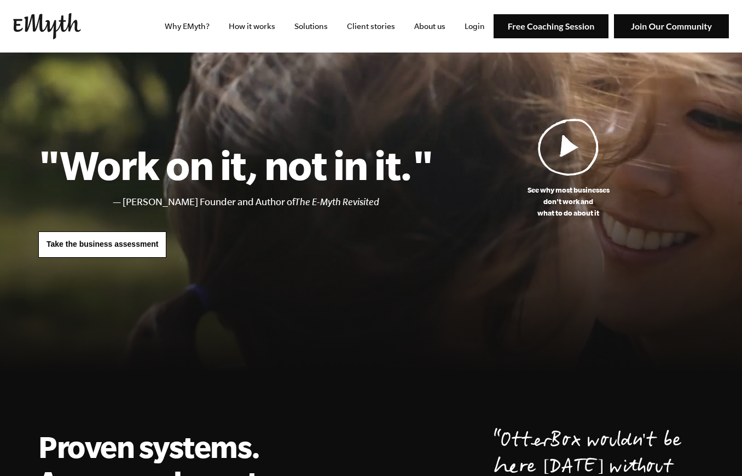  I want to click on img: Join Our Community, so click(671, 26).